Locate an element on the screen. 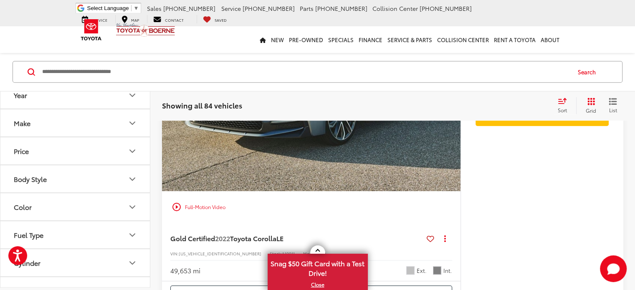 This screenshot has height=290, width=635. a: New is located at coordinates (277, 40).